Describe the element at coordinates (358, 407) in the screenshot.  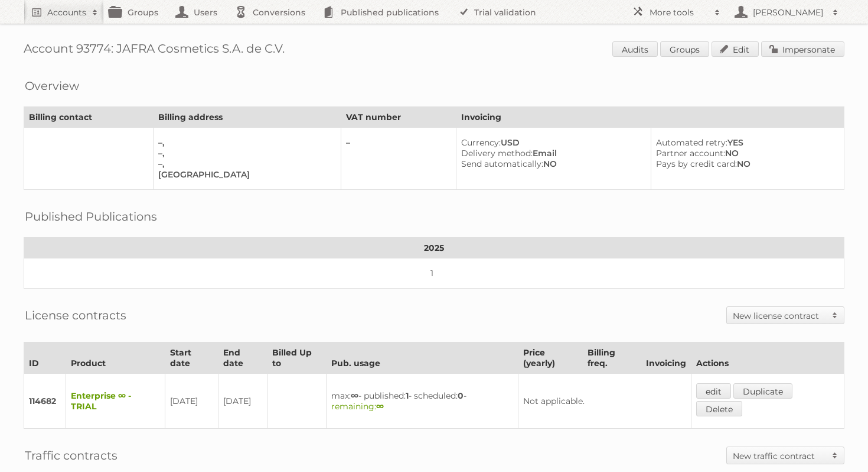
I see `span: remaining:` at that location.